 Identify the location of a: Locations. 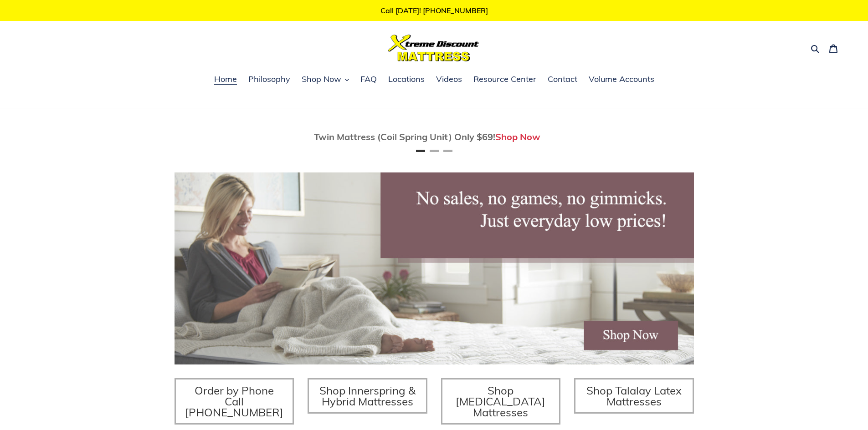
(406, 80).